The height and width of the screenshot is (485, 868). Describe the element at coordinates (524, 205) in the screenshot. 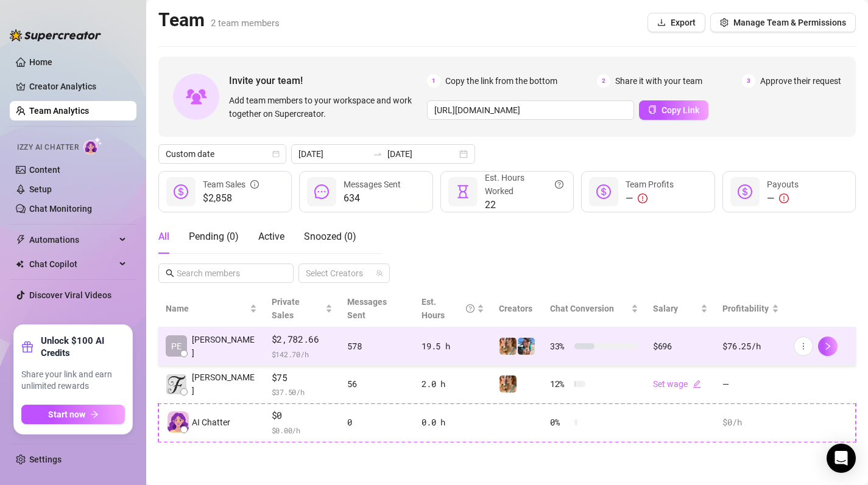

I see `span: 22` at that location.